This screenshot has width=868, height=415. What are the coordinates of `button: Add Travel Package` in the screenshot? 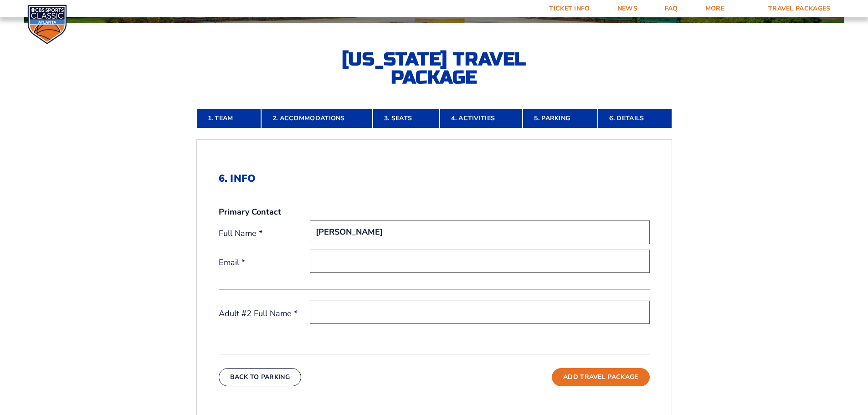 It's located at (601, 377).